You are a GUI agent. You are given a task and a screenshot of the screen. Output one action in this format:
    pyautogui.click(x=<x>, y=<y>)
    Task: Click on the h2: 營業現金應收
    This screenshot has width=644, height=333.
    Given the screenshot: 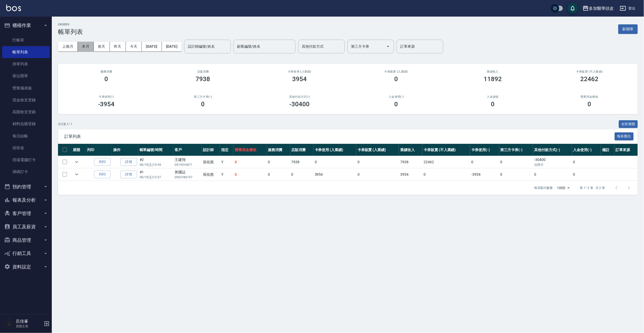 What is the action you would take?
    pyautogui.click(x=589, y=97)
    